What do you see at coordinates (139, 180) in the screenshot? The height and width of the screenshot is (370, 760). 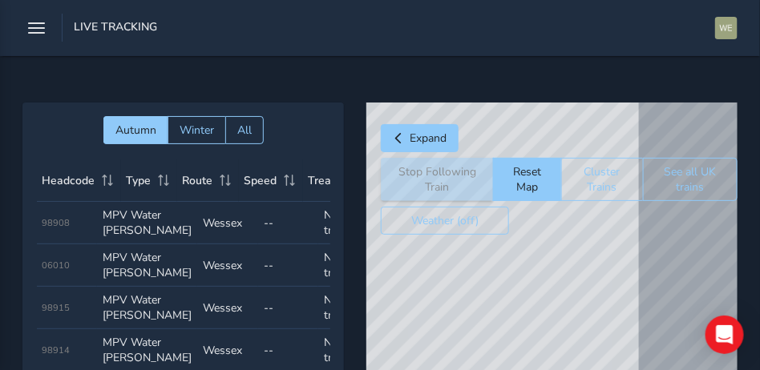 I see `span: Type` at bounding box center [139, 180].